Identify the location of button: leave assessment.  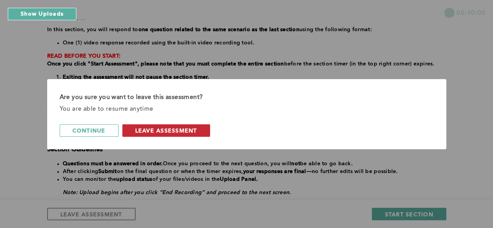
(166, 131).